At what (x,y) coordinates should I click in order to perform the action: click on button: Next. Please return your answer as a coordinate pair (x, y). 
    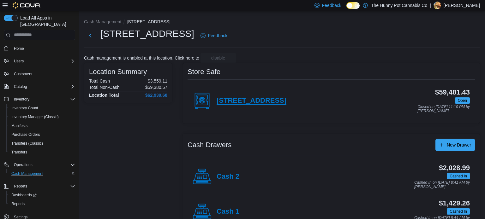
    Looking at the image, I should click on (90, 36).